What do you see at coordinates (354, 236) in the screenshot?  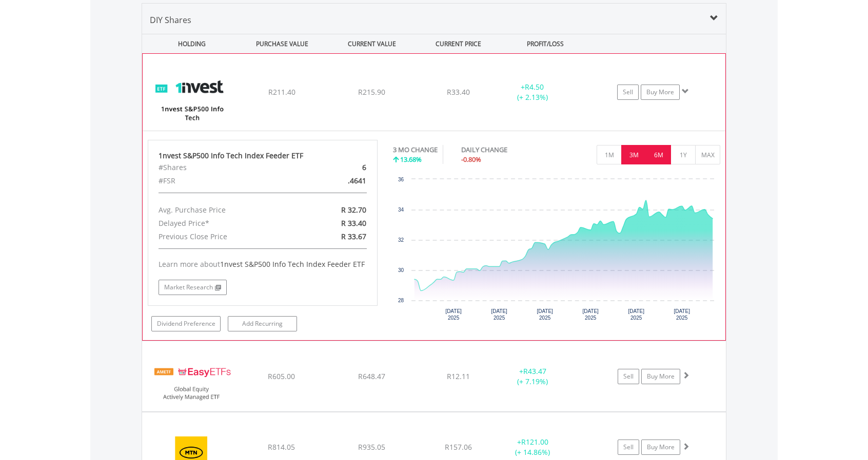 I see `span: R 33.67` at bounding box center [354, 236].